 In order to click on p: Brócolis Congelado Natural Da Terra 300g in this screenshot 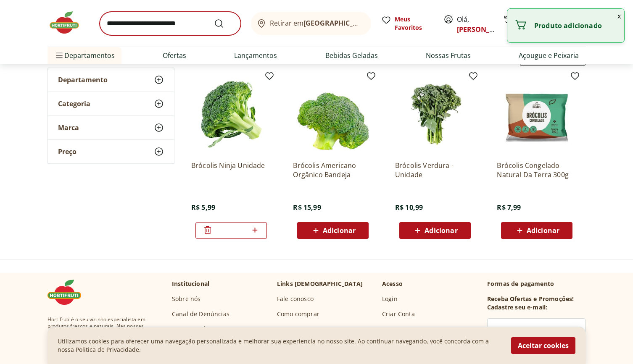, I will do `click(536, 170)`.